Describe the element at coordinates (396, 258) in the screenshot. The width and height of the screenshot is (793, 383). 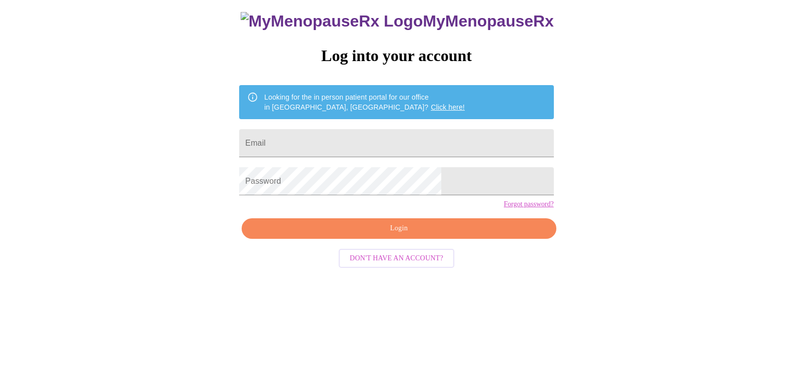
I see `span: Don't have an account?` at that location.